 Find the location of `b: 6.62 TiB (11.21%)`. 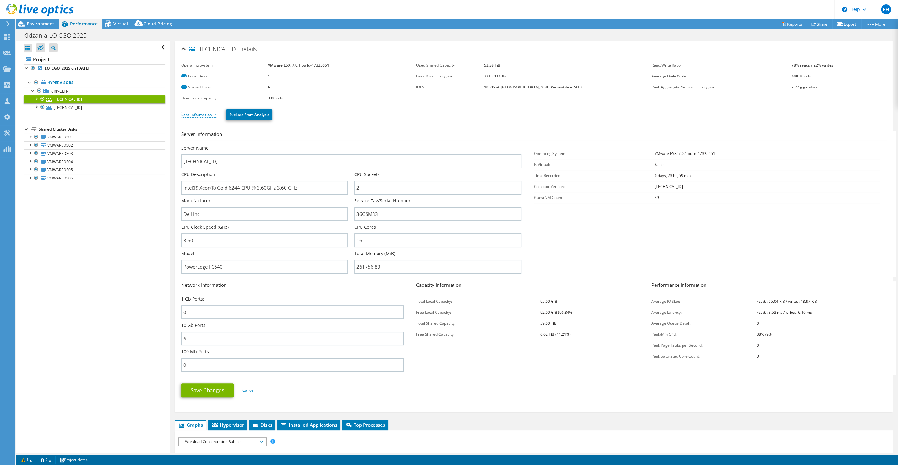

b: 6.62 TiB (11.21%) is located at coordinates (555, 335).